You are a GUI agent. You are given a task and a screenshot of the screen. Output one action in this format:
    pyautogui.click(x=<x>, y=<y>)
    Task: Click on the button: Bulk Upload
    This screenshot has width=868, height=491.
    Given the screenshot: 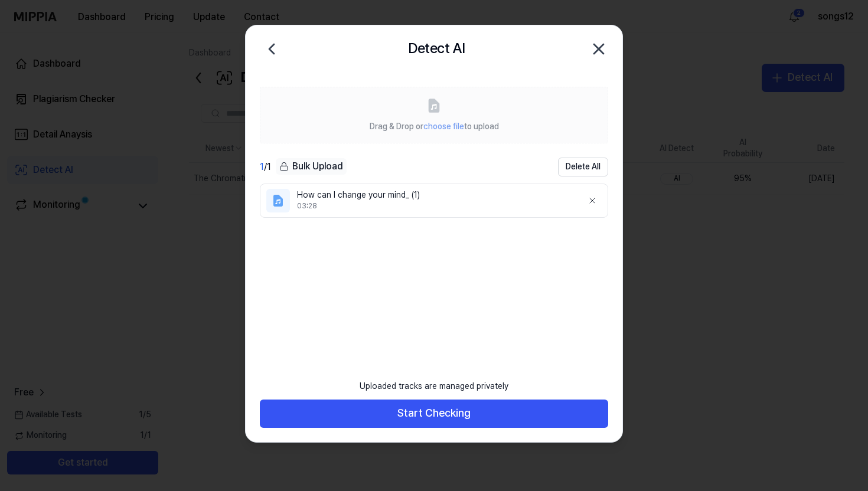 What is the action you would take?
    pyautogui.click(x=311, y=166)
    